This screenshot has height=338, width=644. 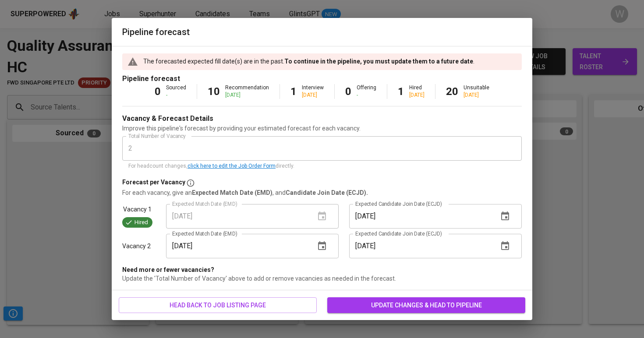 I want to click on p: For headcount changes, directly., so click(x=322, y=166).